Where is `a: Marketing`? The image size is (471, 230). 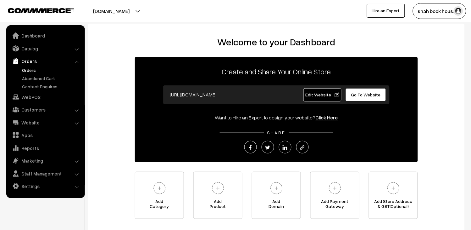
a: Marketing is located at coordinates (45, 160).